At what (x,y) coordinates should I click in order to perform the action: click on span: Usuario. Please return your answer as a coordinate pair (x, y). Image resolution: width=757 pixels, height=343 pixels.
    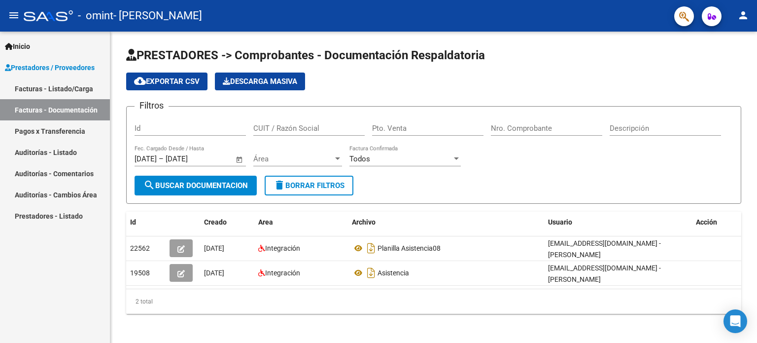
    Looking at the image, I should click on (560, 222).